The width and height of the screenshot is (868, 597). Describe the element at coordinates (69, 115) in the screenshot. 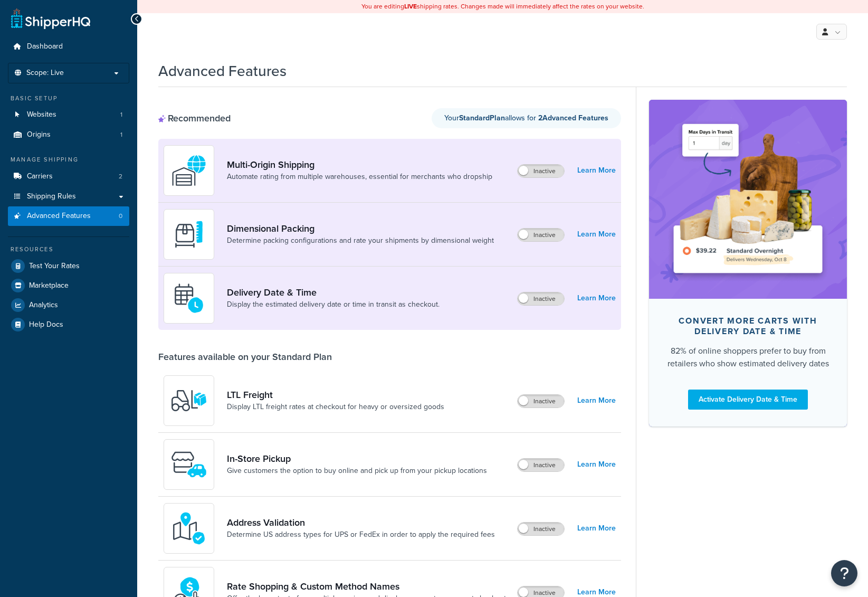

I see `a: Websites1` at that location.